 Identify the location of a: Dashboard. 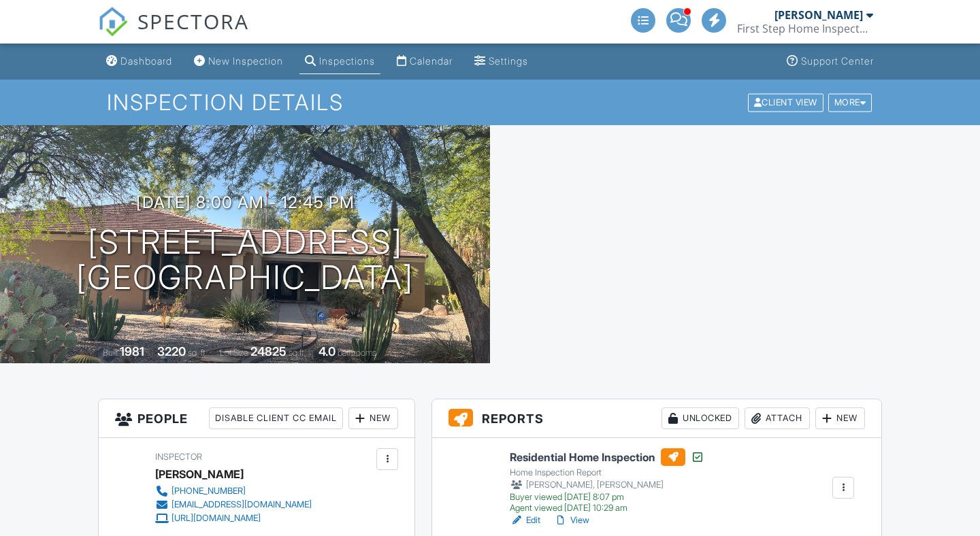
(139, 61).